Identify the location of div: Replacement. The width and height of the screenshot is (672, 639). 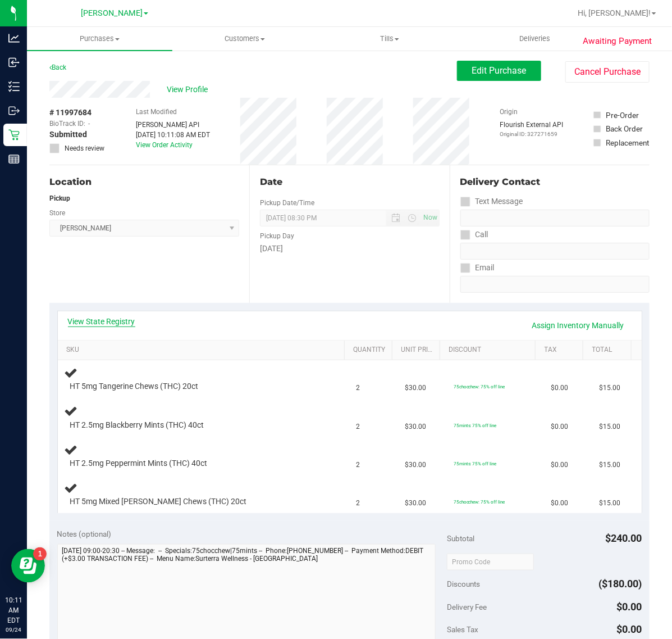
(628, 143).